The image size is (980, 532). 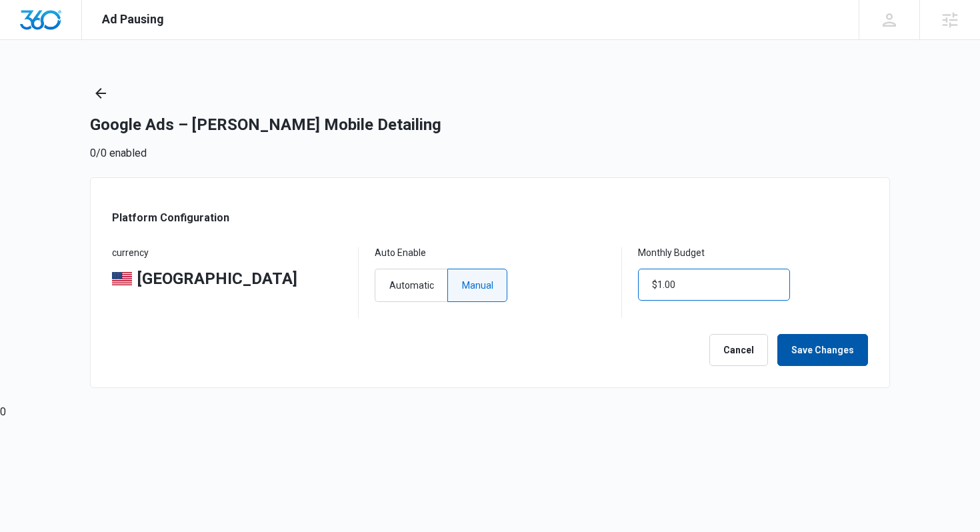 What do you see at coordinates (477, 286) in the screenshot?
I see `label: Manual` at bounding box center [477, 286].